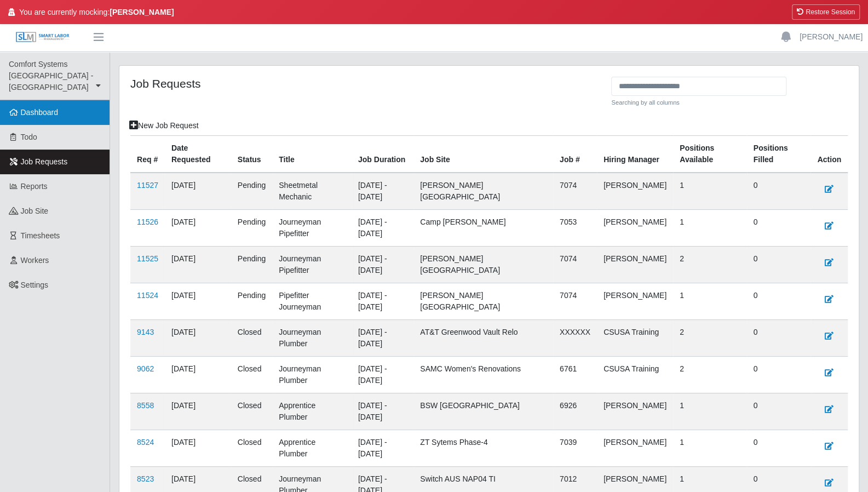  I want to click on td: ZT Sytems Phase-4, so click(483, 448).